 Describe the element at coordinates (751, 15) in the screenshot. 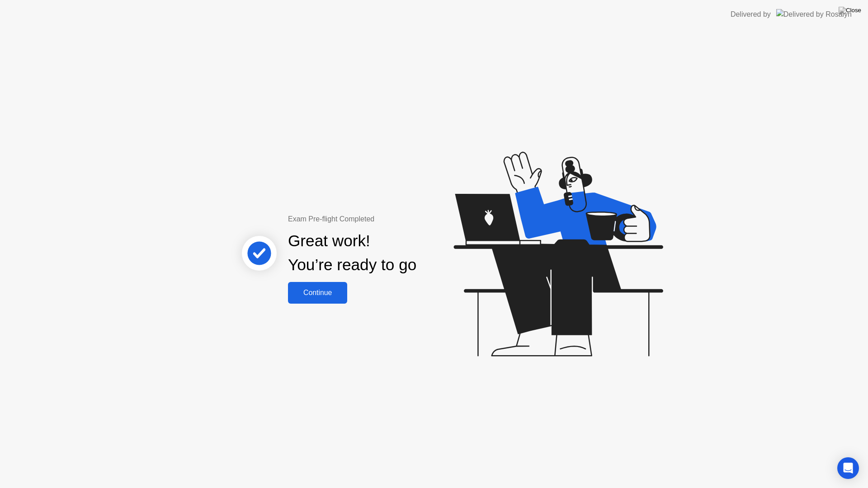

I see `div: Delivered by` at that location.